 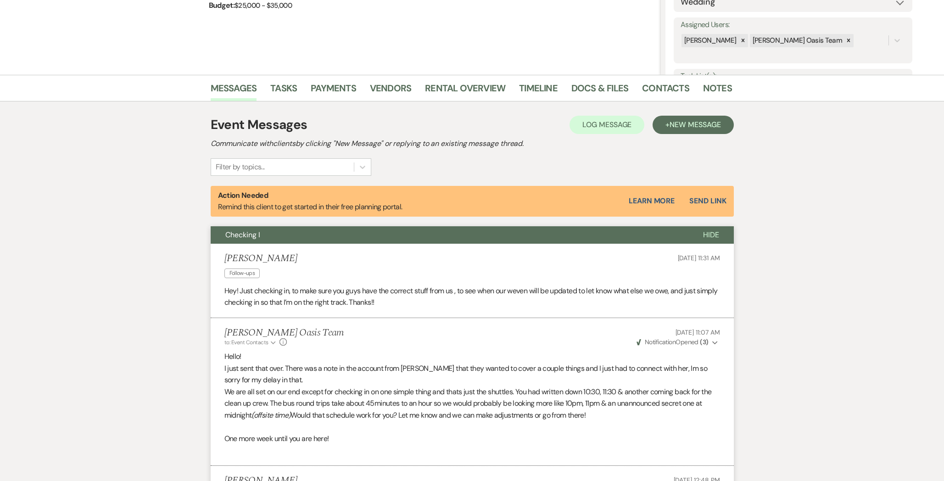 What do you see at coordinates (677, 342) in the screenshot?
I see `button: NotificationOpened (3)` at bounding box center [677, 342].